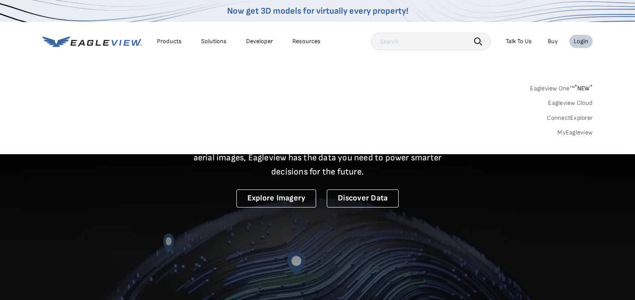  I want to click on a: Now get 3D models for virtually every property!, so click(317, 11).